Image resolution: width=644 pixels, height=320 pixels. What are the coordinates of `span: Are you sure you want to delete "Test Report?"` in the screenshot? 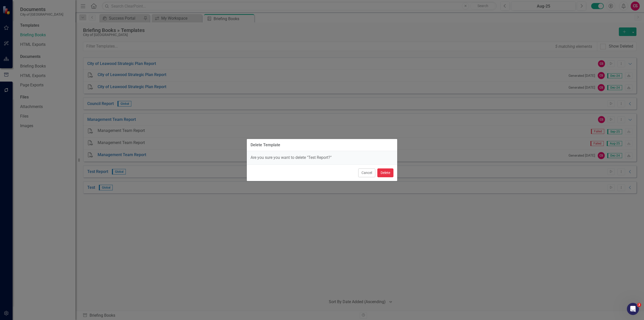 It's located at (291, 158).